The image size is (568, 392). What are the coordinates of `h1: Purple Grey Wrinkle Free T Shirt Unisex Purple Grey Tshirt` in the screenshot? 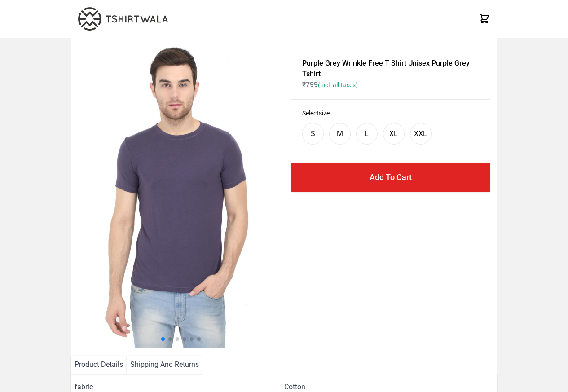 It's located at (391, 69).